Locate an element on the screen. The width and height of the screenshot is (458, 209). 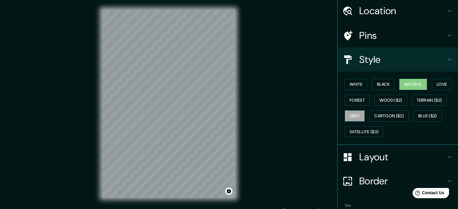
div: Pins is located at coordinates (398, 36).